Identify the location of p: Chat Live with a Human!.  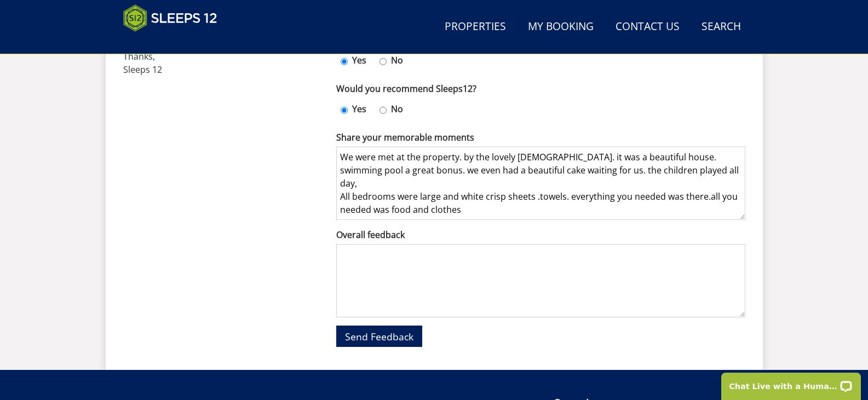
(69, 21).